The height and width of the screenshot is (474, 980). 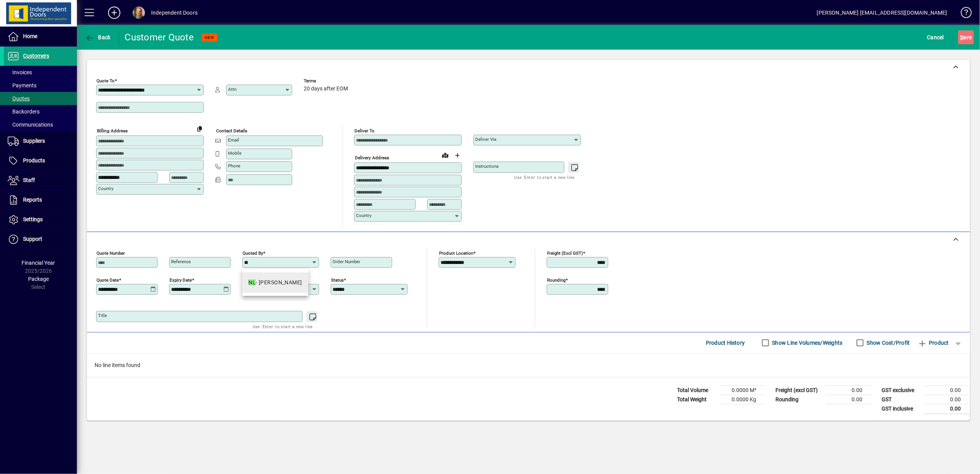 I want to click on button: Back, so click(x=98, y=37).